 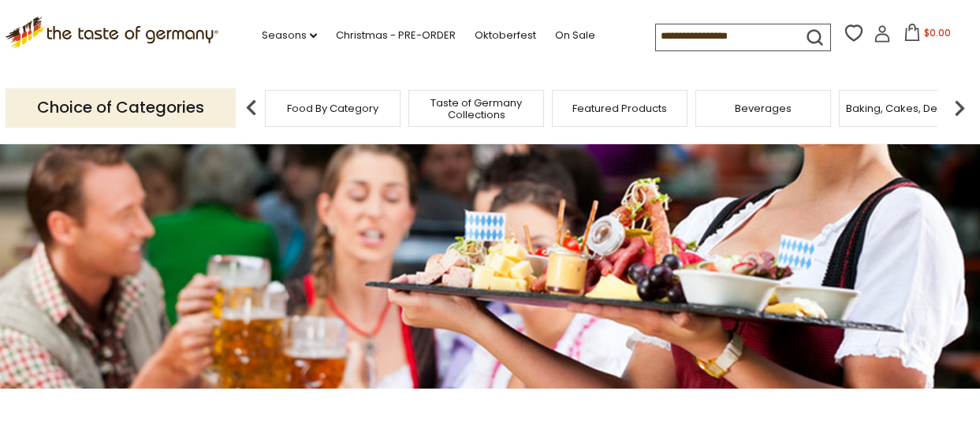 I want to click on p: Choice of Categories, so click(x=121, y=107).